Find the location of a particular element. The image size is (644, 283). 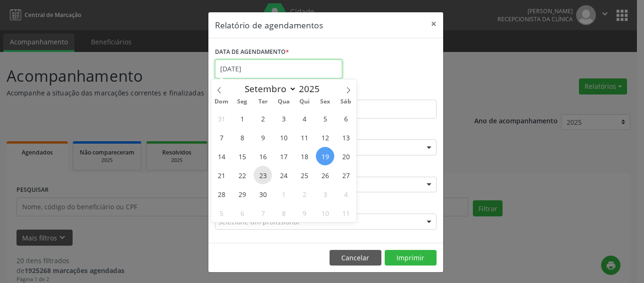

span: Seg is located at coordinates (242, 102).